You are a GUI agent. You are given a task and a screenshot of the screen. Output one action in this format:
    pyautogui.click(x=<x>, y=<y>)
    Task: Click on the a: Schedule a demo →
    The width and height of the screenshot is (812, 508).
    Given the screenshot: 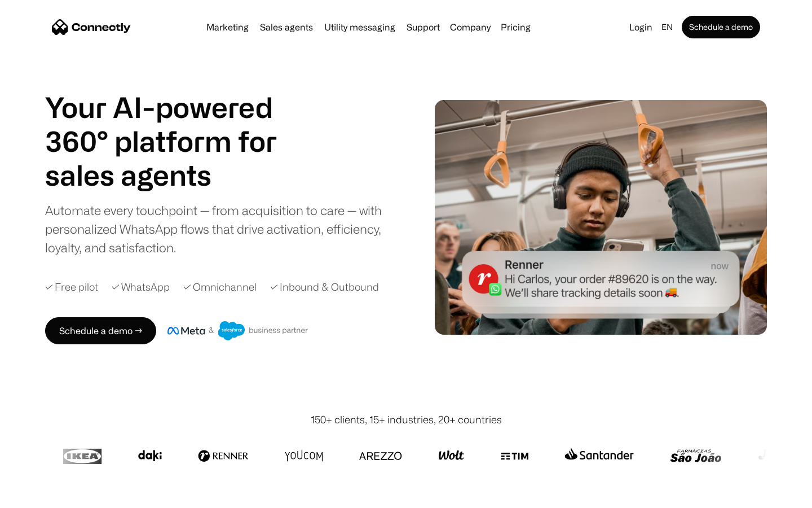 What is the action you would take?
    pyautogui.click(x=100, y=331)
    